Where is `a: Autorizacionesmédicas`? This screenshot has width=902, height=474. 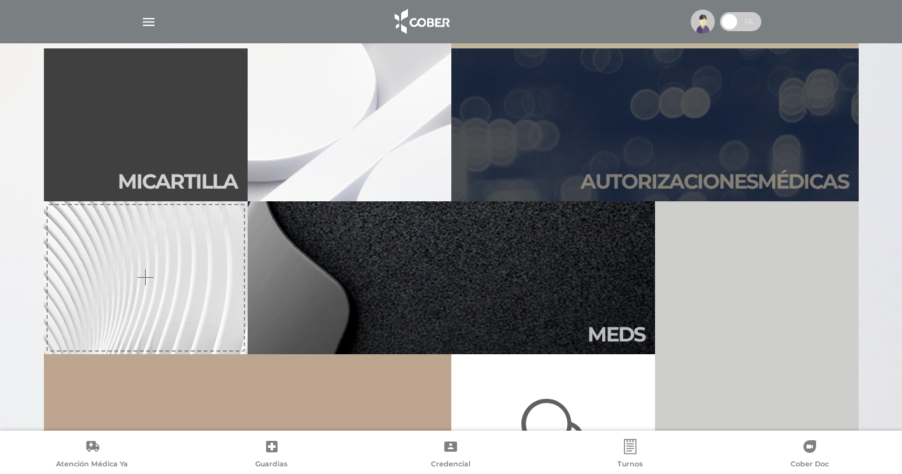 a: Autorizacionesmédicas is located at coordinates (655, 125).